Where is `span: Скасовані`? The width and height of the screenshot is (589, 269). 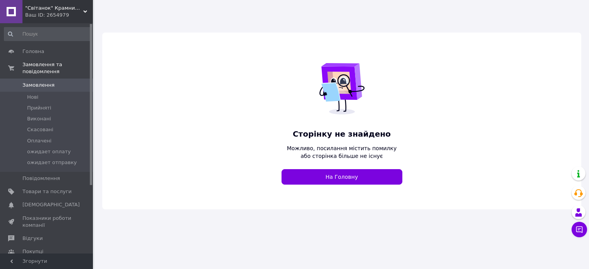 span: Скасовані is located at coordinates (40, 130).